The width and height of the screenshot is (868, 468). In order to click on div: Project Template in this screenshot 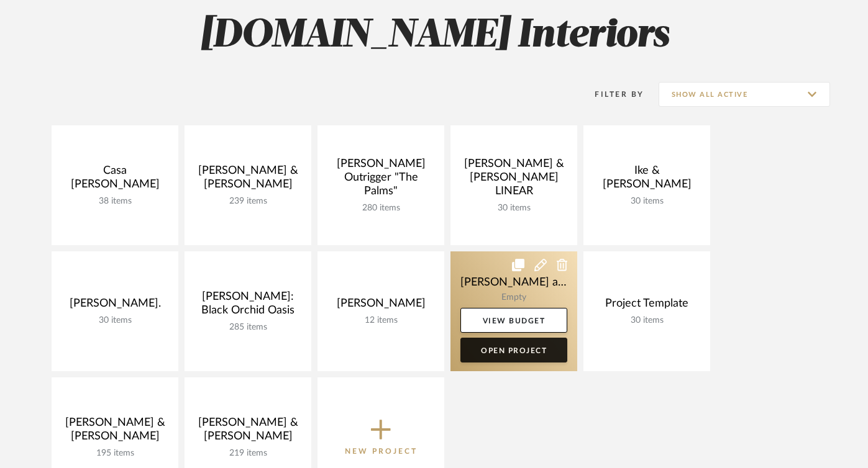, I will do `click(647, 306)`.